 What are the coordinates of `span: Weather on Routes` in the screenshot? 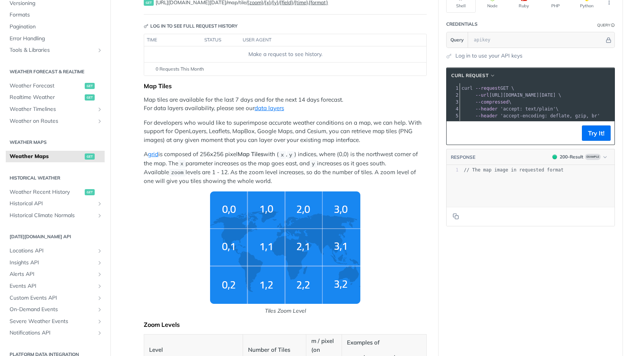 It's located at (52, 122).